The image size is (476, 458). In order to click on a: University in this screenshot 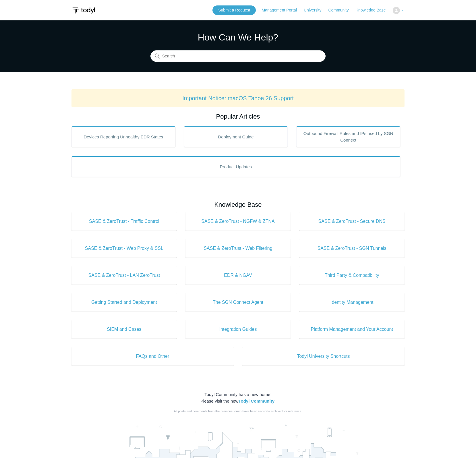, I will do `click(315, 10)`.